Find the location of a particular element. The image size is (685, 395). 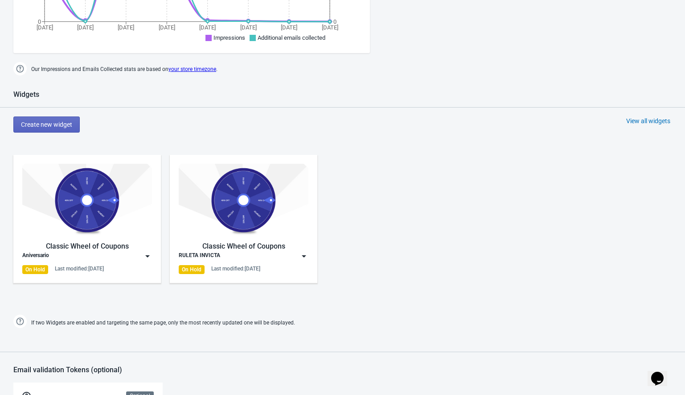

span: Create new widget is located at coordinates (46, 124).